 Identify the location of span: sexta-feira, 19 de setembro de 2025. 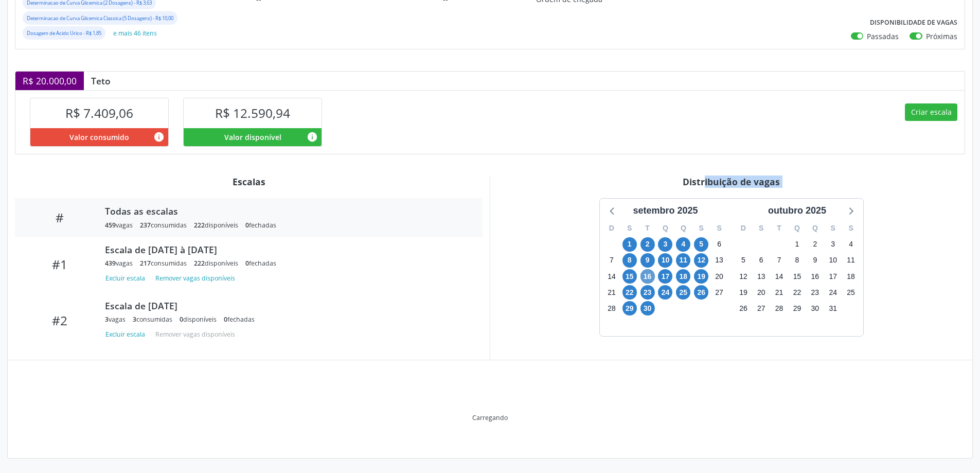
(702, 276).